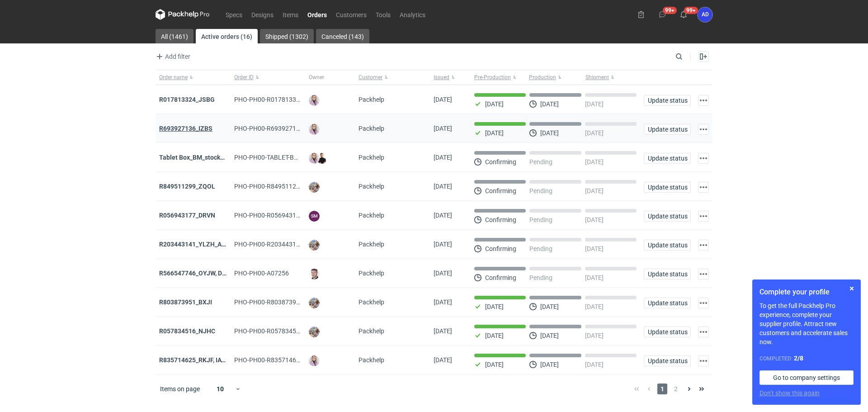 This screenshot has height=412, width=868. Describe the element at coordinates (288, 244) in the screenshot. I see `span: PHO-PH00-R203443141_YLZH_AHYW` at that location.